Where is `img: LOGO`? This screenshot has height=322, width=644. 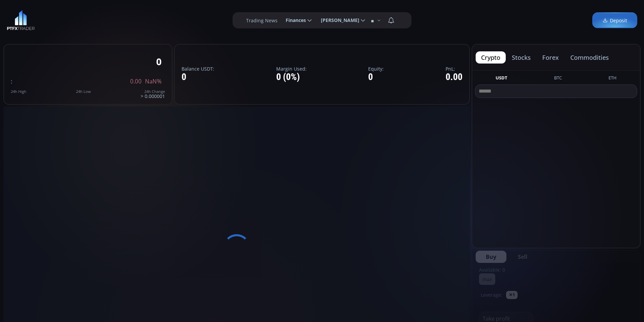 img: LOGO is located at coordinates (21, 21).